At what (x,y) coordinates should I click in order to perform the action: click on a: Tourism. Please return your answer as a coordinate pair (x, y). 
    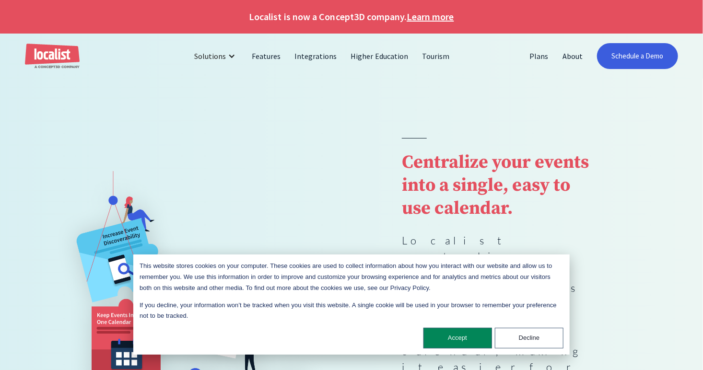
    Looking at the image, I should click on (436, 56).